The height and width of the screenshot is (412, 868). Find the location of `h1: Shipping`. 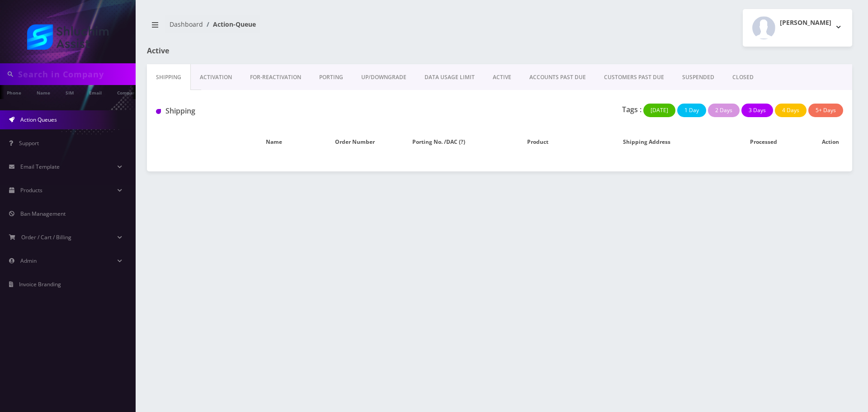

h1: Shipping is located at coordinates (266, 111).